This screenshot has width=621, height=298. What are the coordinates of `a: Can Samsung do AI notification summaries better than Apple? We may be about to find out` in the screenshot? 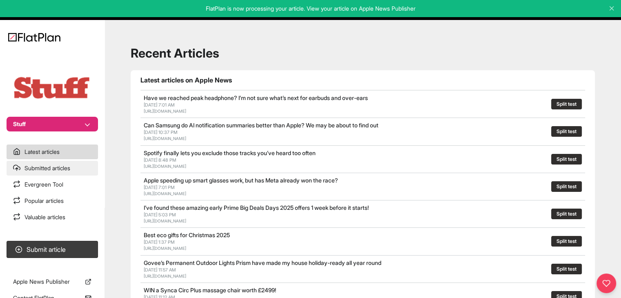 It's located at (261, 125).